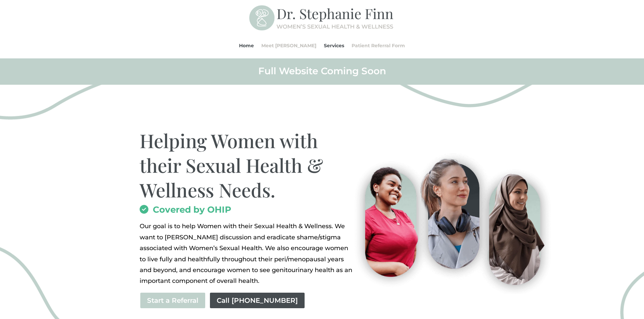 The width and height of the screenshot is (644, 319). Describe the element at coordinates (333, 46) in the screenshot. I see `a: Services` at that location.